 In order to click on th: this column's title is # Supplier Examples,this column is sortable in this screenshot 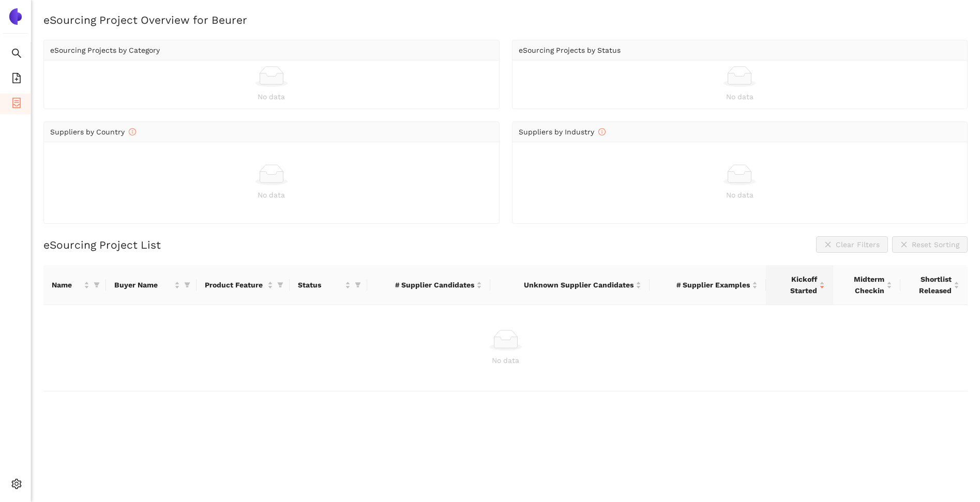, I will do `click(707, 285)`.